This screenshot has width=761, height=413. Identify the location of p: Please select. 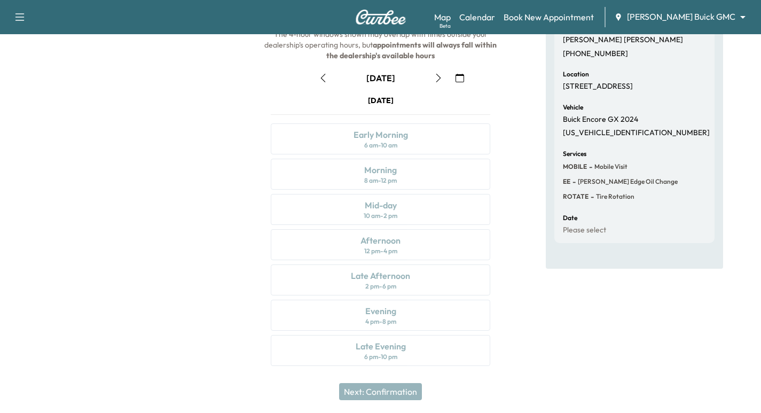
(584, 230).